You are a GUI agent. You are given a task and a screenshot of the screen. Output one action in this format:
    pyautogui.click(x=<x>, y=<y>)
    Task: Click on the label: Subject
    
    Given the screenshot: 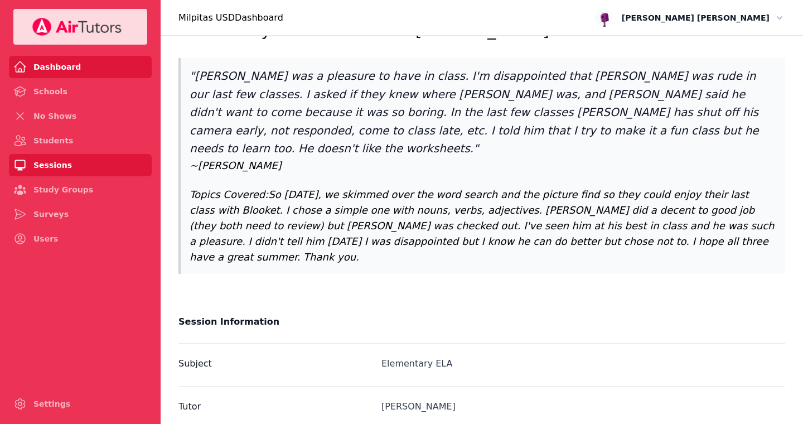 What is the action you would take?
    pyautogui.click(x=279, y=364)
    